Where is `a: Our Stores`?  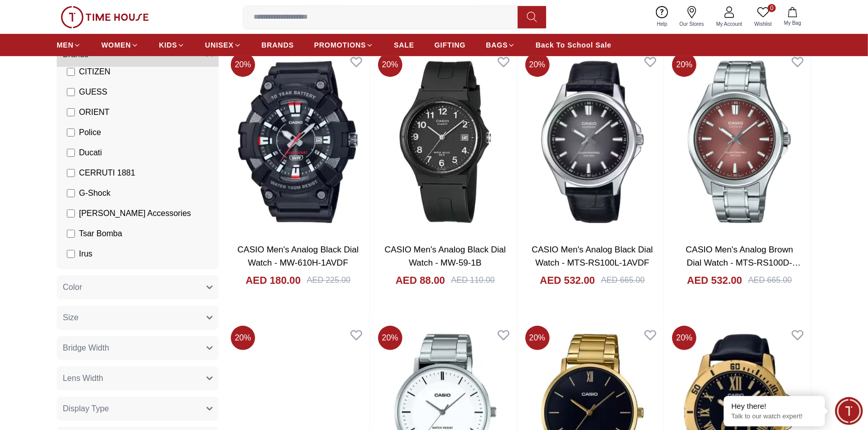
a: Our Stores is located at coordinates (692, 17).